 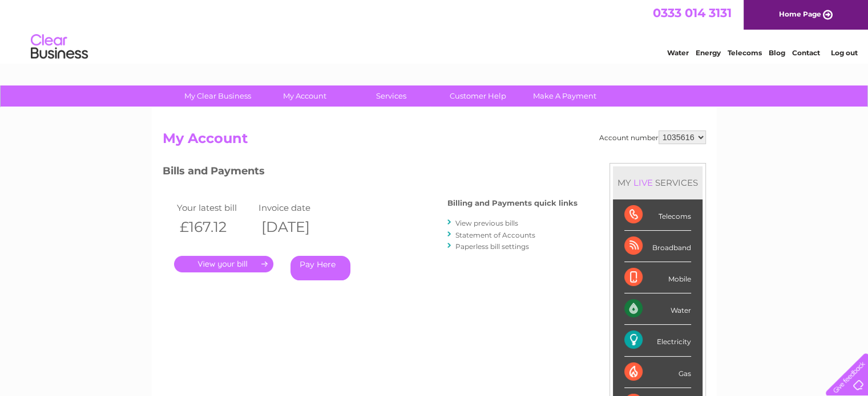 What do you see at coordinates (678, 53) in the screenshot?
I see `a: Water` at bounding box center [678, 53].